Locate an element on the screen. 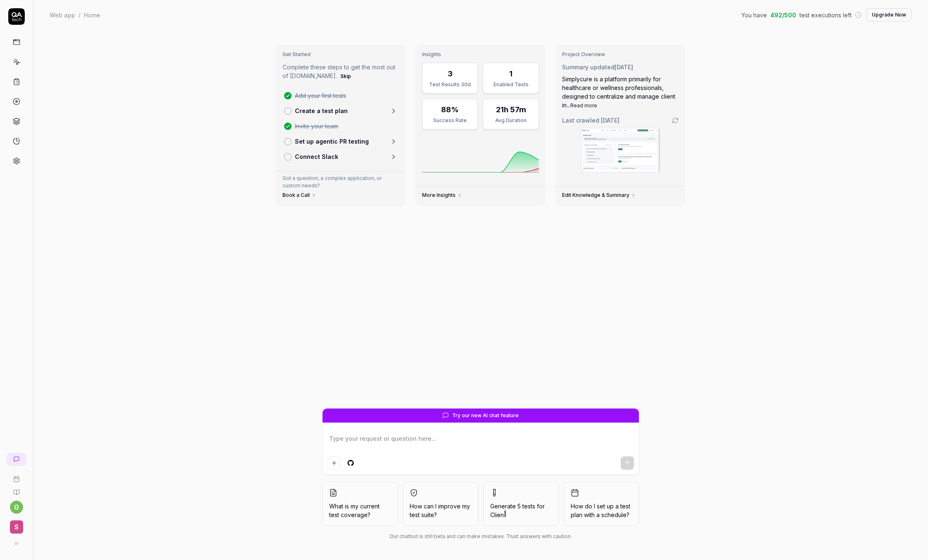  button: What is my current test coverage? is located at coordinates (360, 504).